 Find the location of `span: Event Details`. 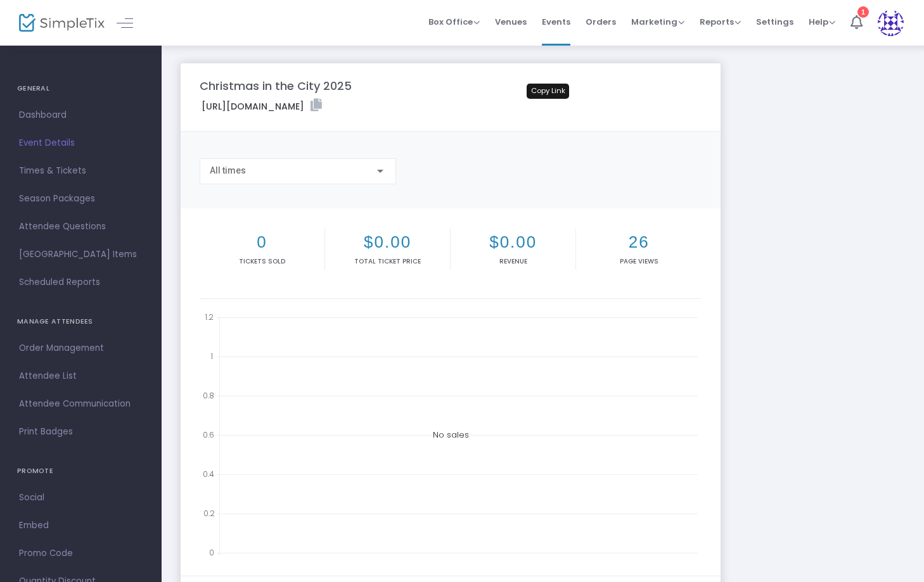

span: Event Details is located at coordinates (80, 143).